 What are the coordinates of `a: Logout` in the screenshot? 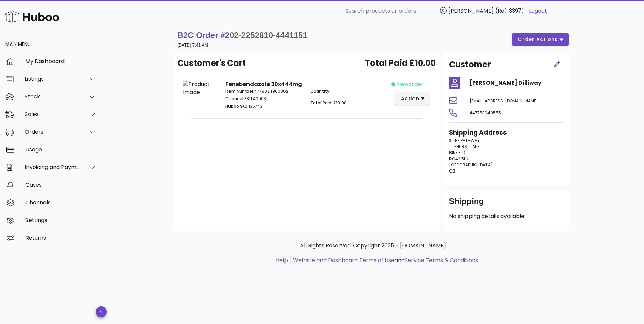 It's located at (537, 11).